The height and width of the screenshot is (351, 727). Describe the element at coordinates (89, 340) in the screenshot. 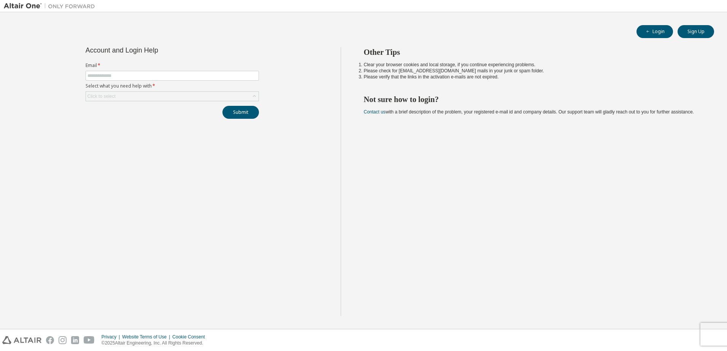

I see `img: youtube.svg` at that location.